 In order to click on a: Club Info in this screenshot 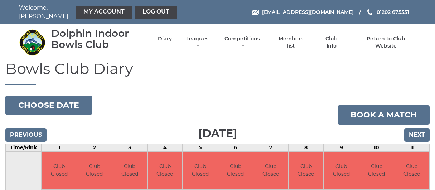, I will do `click(331, 42)`.